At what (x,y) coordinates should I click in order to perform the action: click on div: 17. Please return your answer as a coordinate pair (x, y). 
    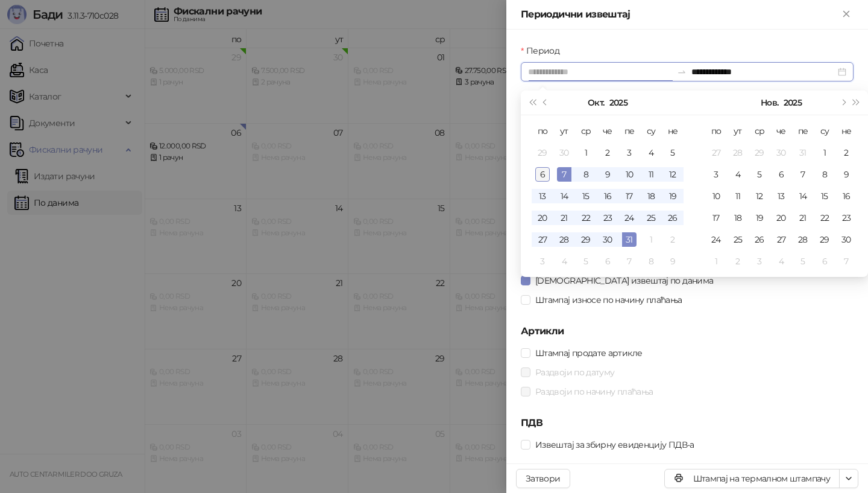
    Looking at the image, I should click on (629, 196).